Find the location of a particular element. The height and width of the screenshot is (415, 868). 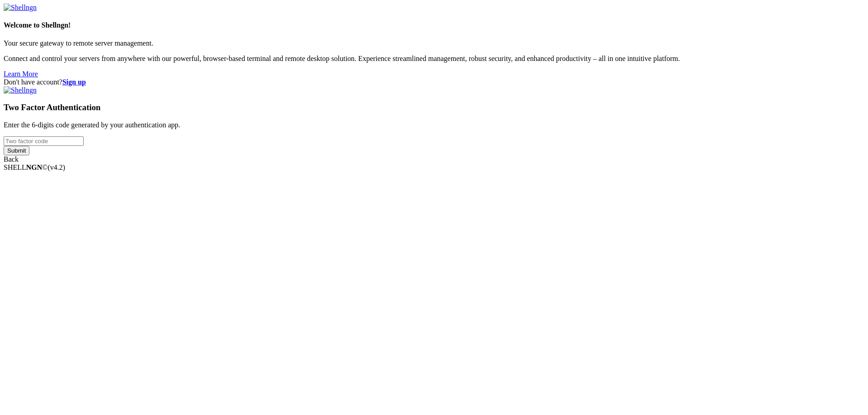

p: Your secure gateway to remote server management. is located at coordinates (434, 44).